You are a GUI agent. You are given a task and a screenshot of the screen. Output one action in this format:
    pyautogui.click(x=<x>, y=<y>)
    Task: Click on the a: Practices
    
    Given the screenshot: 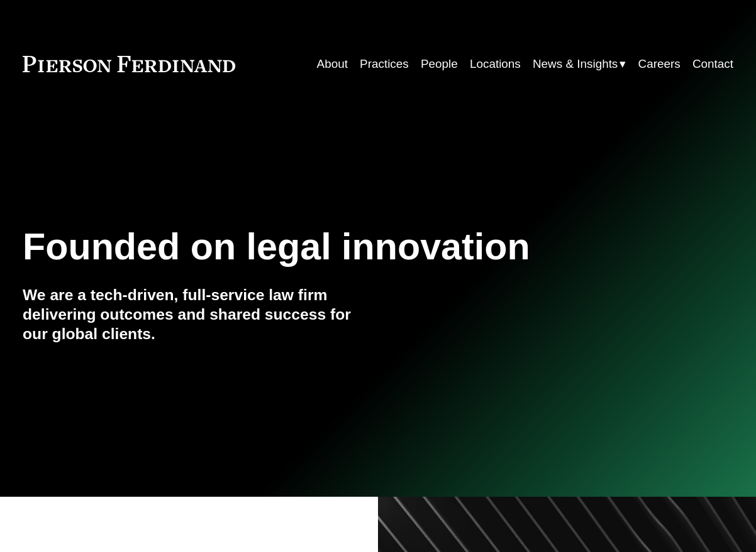 What is the action you would take?
    pyautogui.click(x=384, y=64)
    